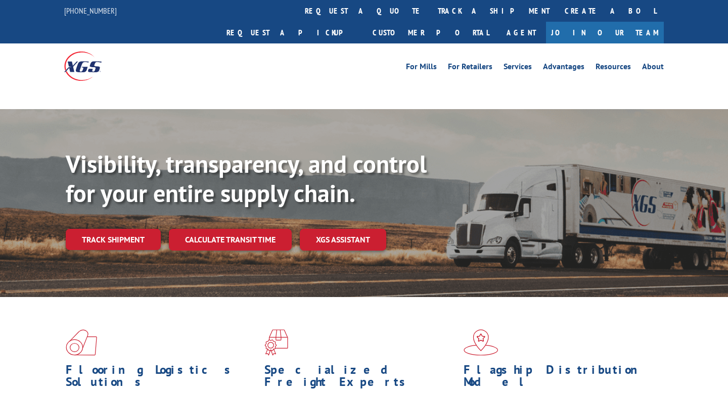 The image size is (728, 393). Describe the element at coordinates (653, 68) in the screenshot. I see `a: About` at that location.